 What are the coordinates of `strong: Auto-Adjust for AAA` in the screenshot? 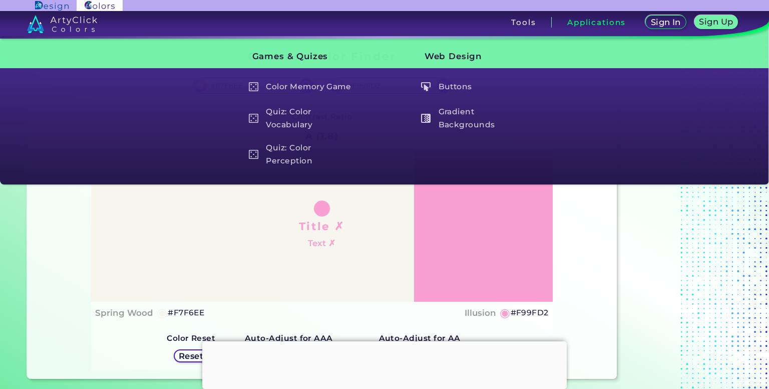 It's located at (289, 338).